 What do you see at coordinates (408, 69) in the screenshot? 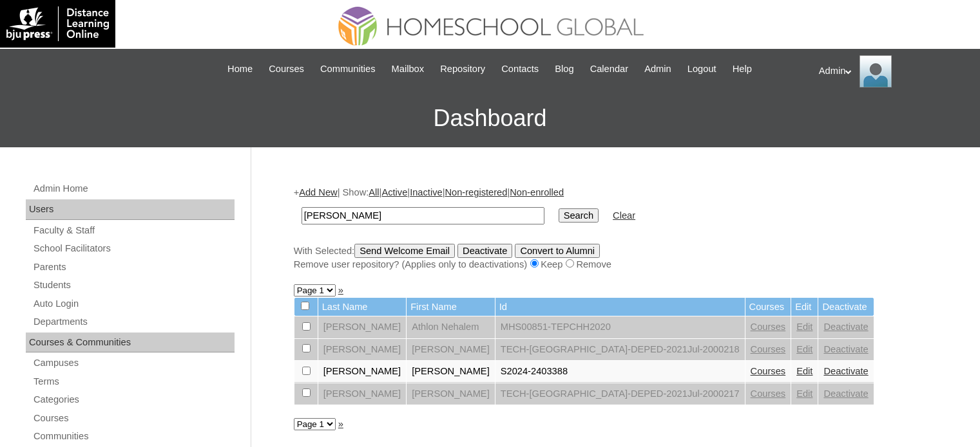
I see `a: Mailbox` at bounding box center [408, 69].